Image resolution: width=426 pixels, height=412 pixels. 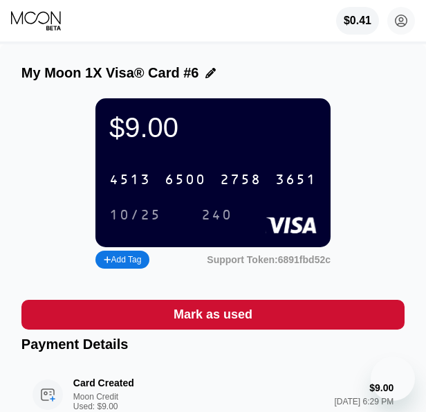 I want to click on div: 4513650027583651, so click(x=213, y=179).